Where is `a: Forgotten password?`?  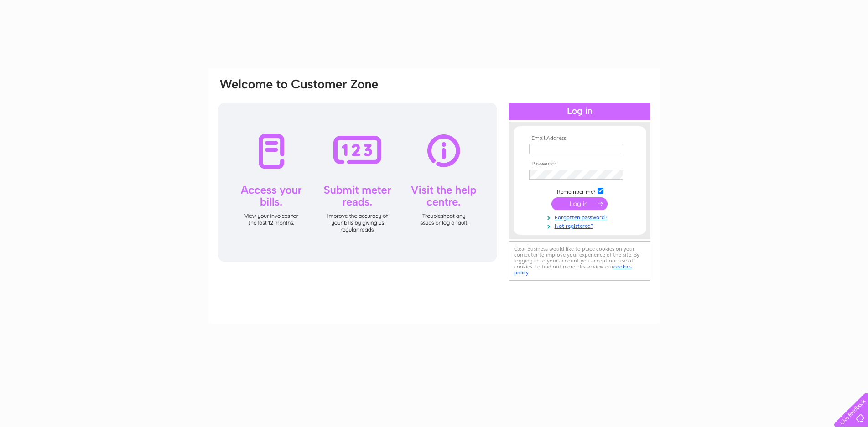 a: Forgotten password? is located at coordinates (580, 217).